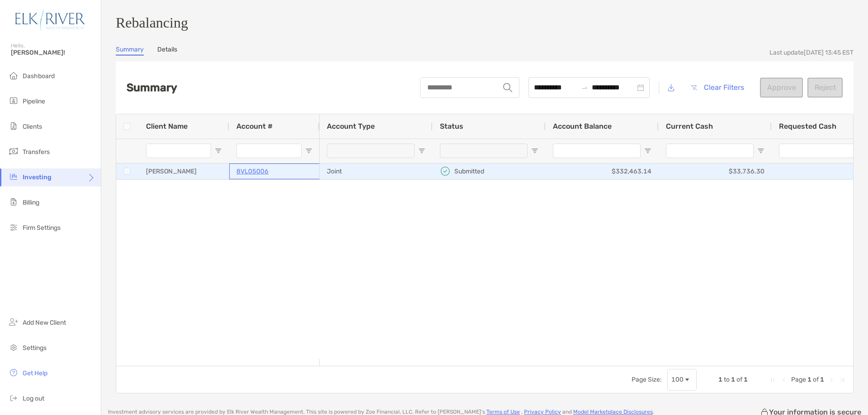 The height and width of the screenshot is (415, 868). I want to click on img: add_new_client icon, so click(14, 322).